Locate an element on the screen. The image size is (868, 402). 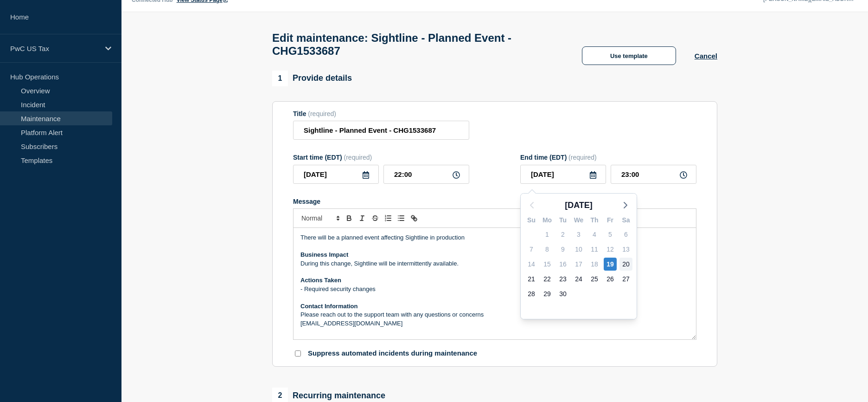
div: We is located at coordinates (578, 221).